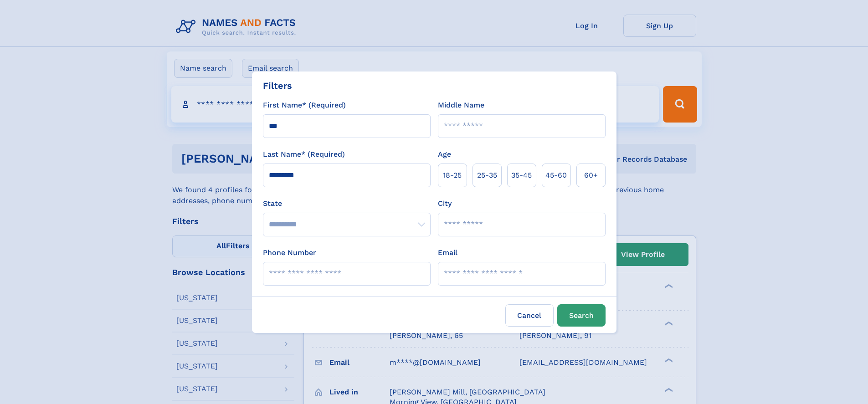  I want to click on label: First Name* (Required), so click(304, 106).